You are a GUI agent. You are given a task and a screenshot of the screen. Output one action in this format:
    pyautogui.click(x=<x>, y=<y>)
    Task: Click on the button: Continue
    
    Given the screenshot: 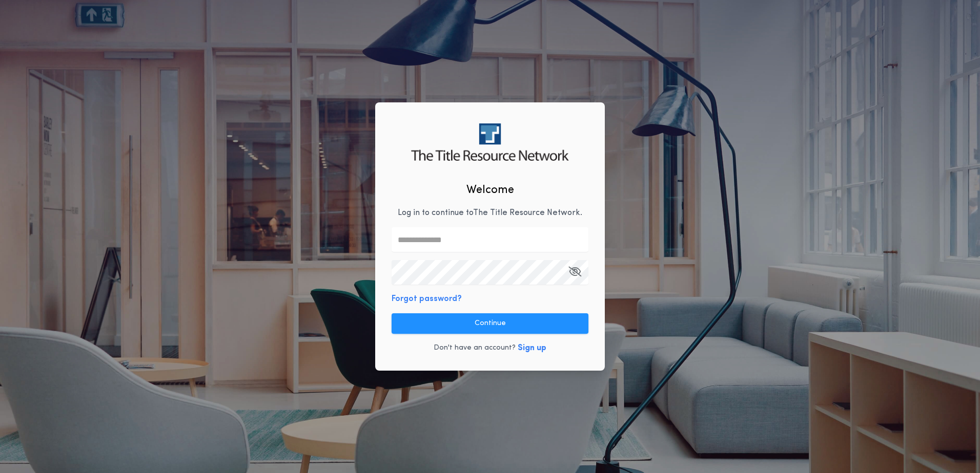 What is the action you would take?
    pyautogui.click(x=490, y=324)
    